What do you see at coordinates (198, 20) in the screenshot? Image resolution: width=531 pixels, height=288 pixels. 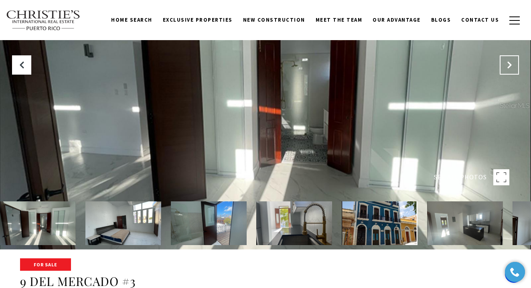 I see `a: Exclusive Properties` at bounding box center [198, 20].